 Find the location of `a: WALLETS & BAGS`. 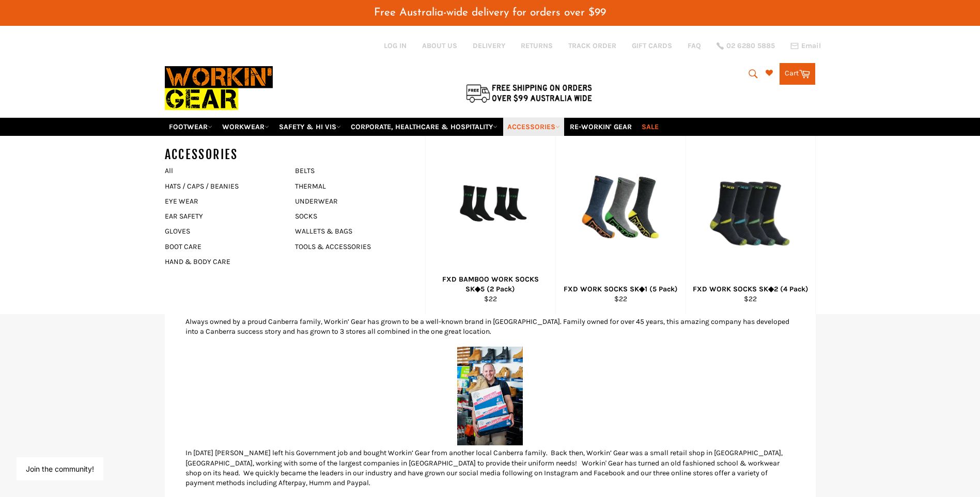

a: WALLETS & BAGS is located at coordinates (352, 231).